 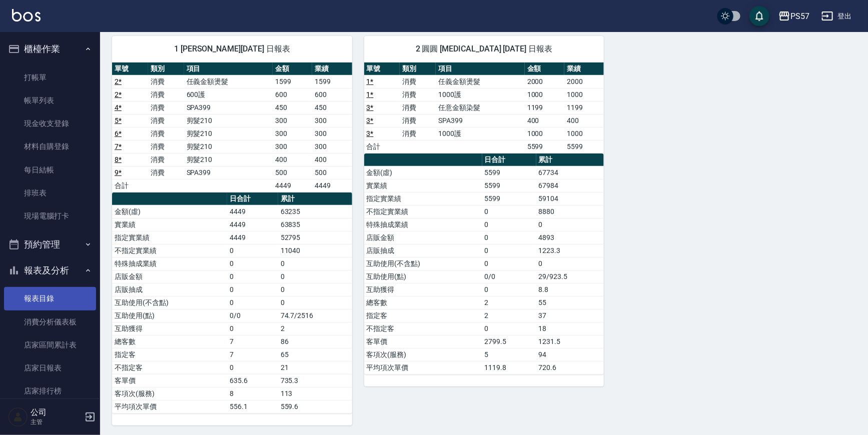 I want to click on td: 18, so click(x=570, y=328).